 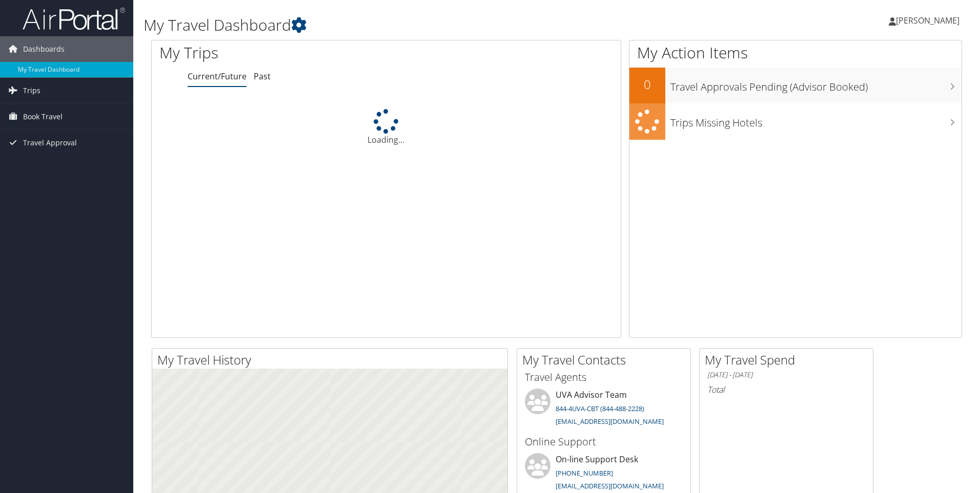 I want to click on span: Dashboards, so click(x=44, y=49).